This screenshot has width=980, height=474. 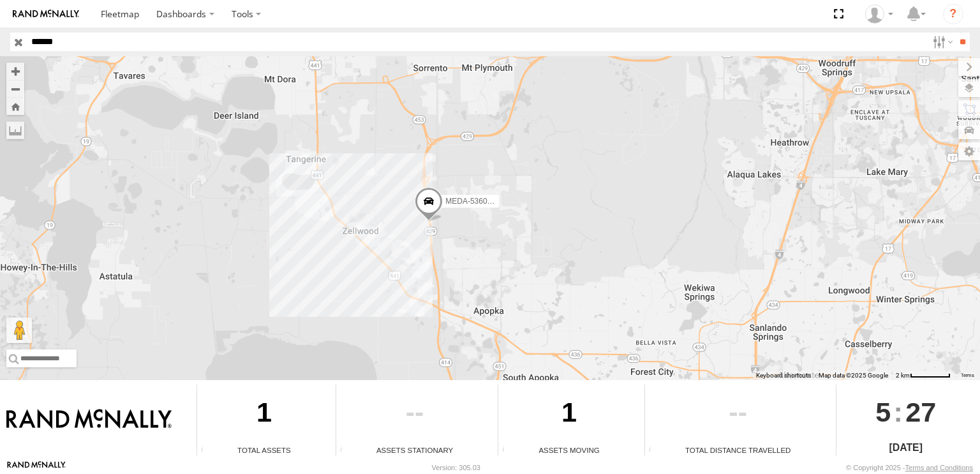 What do you see at coordinates (15, 131) in the screenshot?
I see `label: Measure` at bounding box center [15, 131].